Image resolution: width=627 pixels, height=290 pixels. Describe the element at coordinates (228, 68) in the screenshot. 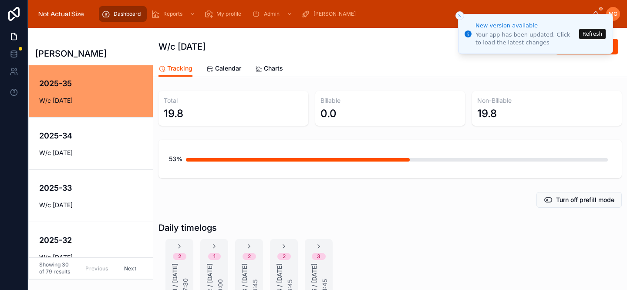

I see `span: Calendar` at that location.